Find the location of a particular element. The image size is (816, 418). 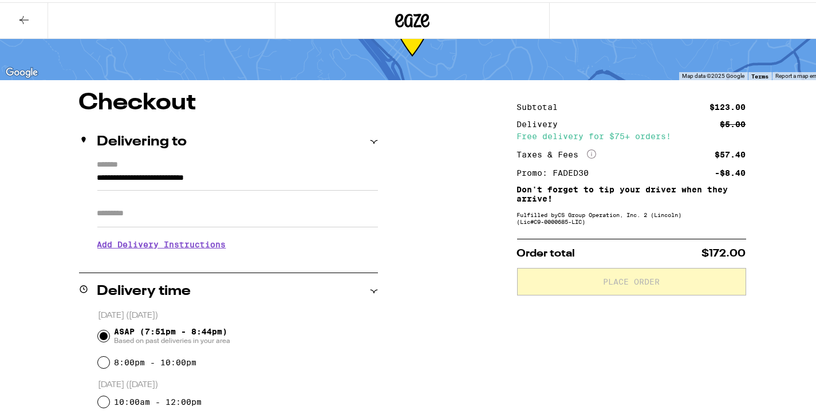

div: -$8.40 is located at coordinates (731, 171).